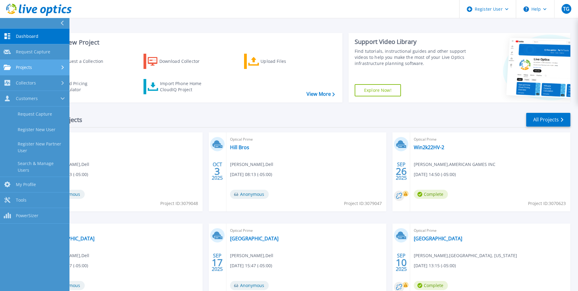 This screenshot has width=578, height=291. Describe the element at coordinates (240, 147) in the screenshot. I see `a: Hill Bros` at that location.